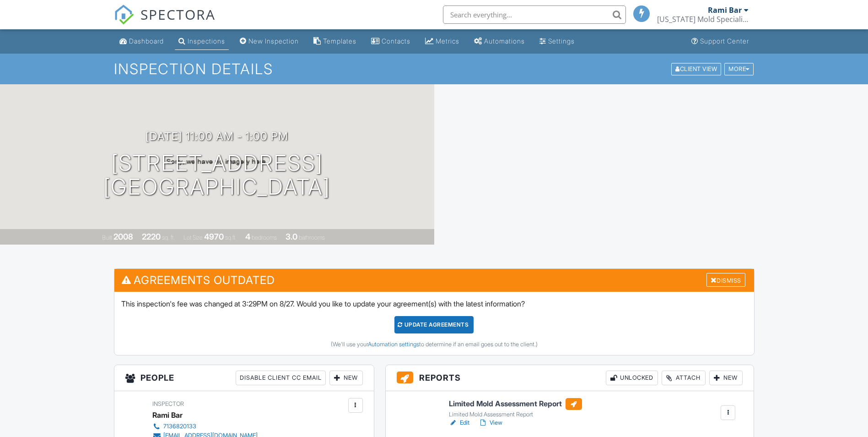 This screenshot has width=868, height=437. Describe the element at coordinates (168, 403) in the screenshot. I see `span: Inspector` at that location.